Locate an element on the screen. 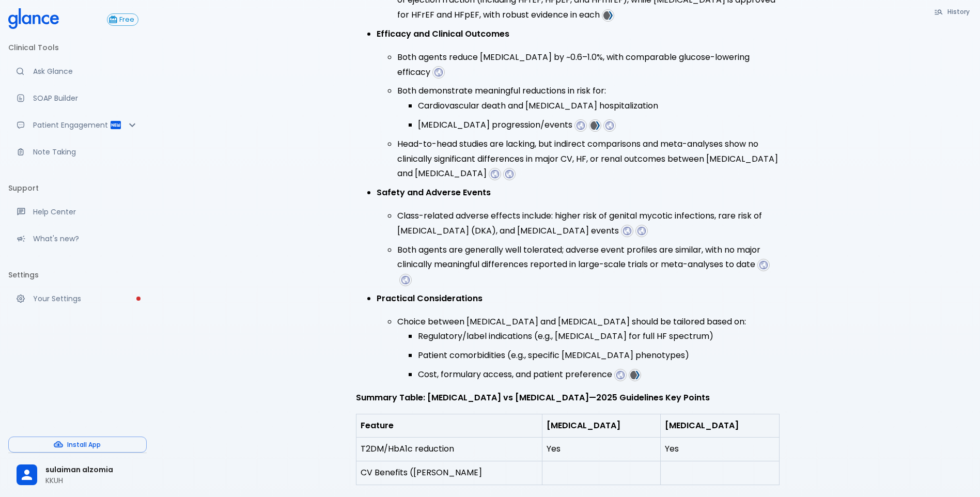 Image resolution: width=980 pixels, height=497 pixels. li: Settings is located at coordinates (78, 275).